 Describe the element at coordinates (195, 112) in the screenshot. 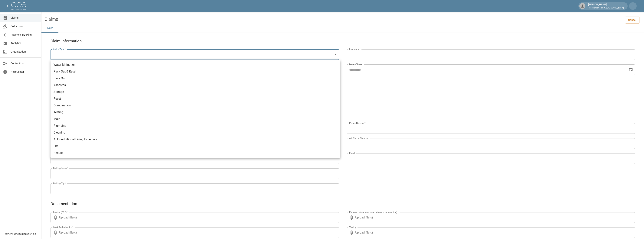

I see `li: Testing` at that location.